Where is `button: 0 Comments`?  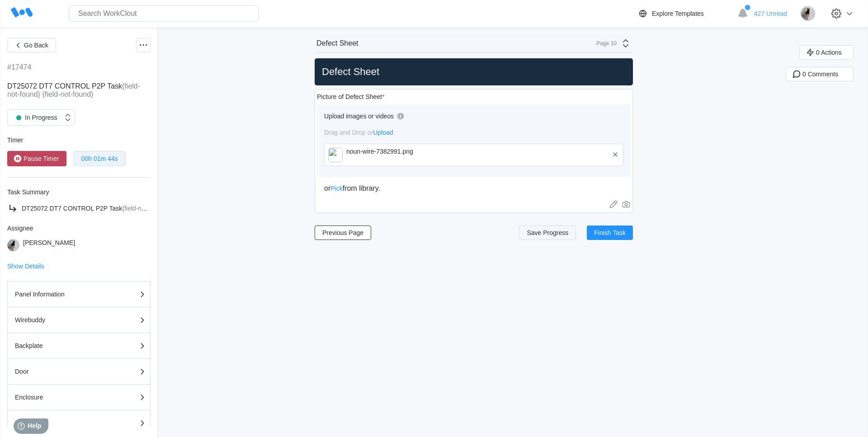 button: 0 Comments is located at coordinates (820, 74).